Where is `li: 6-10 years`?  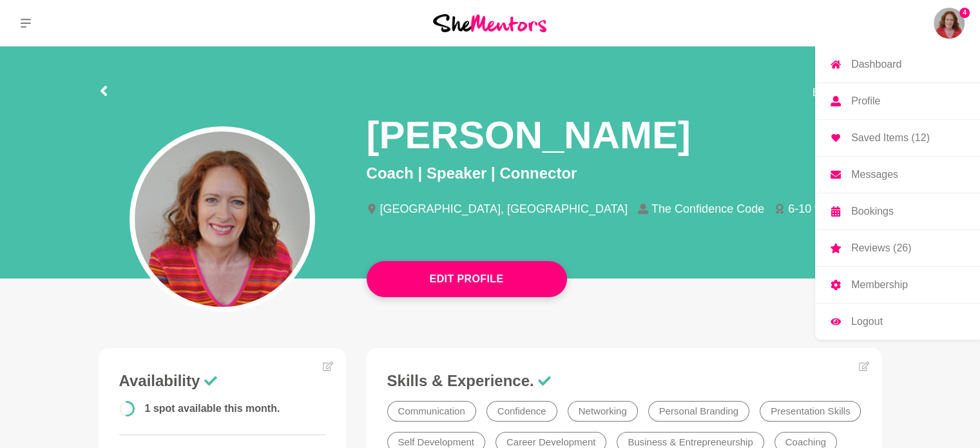
li: 6-10 years is located at coordinates (814, 209).